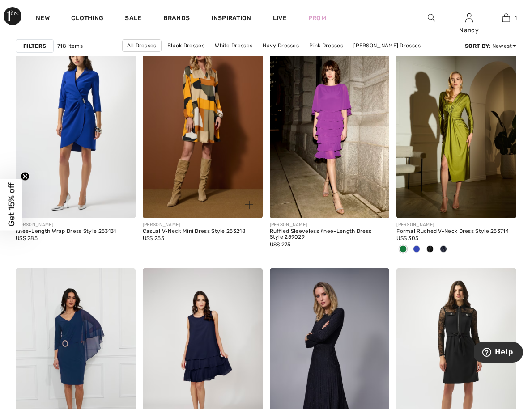 This screenshot has height=409, width=532. What do you see at coordinates (29, 10) in the screenshot?
I see `span: Help` at bounding box center [29, 10].